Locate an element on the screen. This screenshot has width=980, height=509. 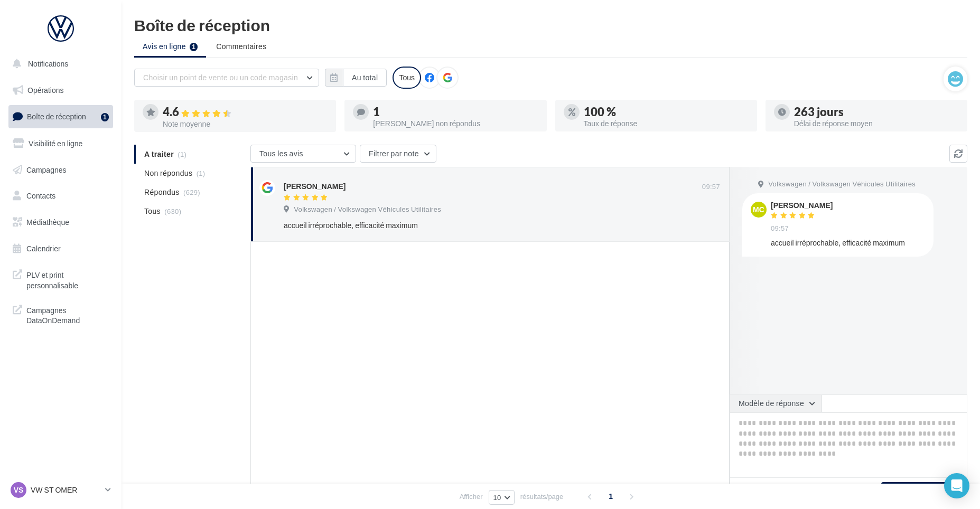
button: Tous les avis is located at coordinates (304, 153).